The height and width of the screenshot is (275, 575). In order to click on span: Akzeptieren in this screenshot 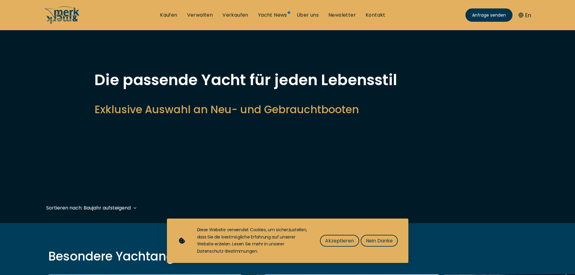, I will do `click(340, 241)`.